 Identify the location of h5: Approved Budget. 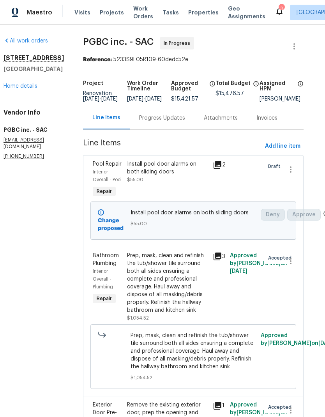
(189, 86).